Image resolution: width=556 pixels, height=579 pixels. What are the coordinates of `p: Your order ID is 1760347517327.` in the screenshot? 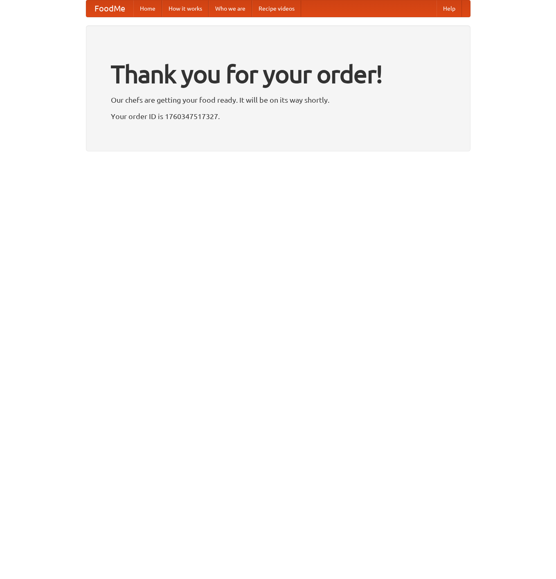 It's located at (278, 116).